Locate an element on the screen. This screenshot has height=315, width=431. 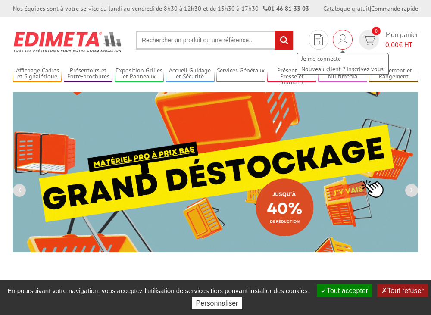
div: Nos équipes sont à votre service du lundi au vendredi de 8h30 à 12h30 et de 13h30 à 17h30 is located at coordinates (161, 9).